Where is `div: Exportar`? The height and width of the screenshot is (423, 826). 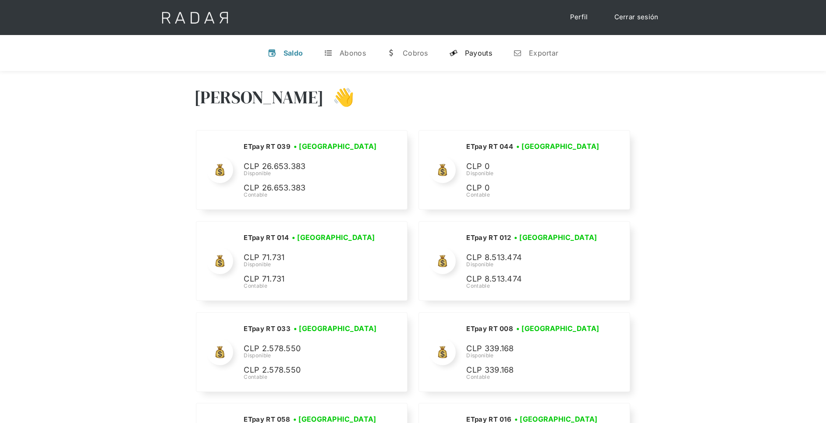 div: Exportar is located at coordinates (543, 53).